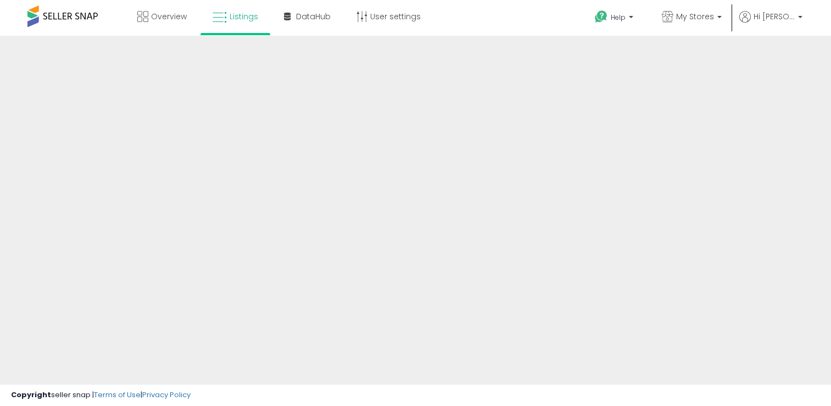  I want to click on a: Help, so click(615, 19).